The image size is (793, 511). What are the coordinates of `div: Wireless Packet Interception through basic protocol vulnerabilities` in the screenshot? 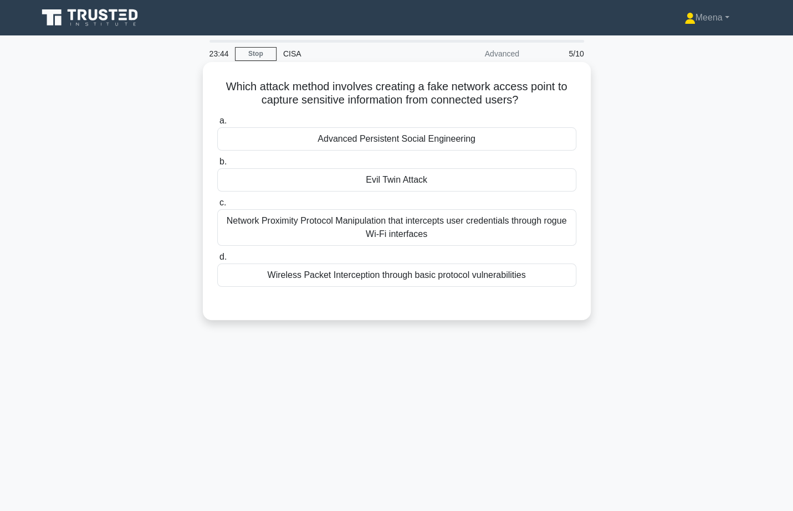 It's located at (397, 275).